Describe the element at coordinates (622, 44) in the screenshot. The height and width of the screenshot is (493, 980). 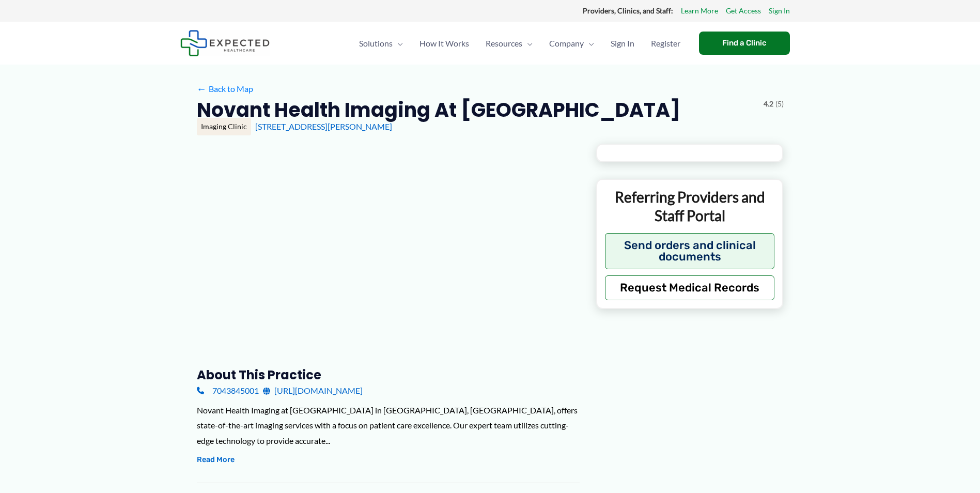
I see `span: Sign In` at that location.